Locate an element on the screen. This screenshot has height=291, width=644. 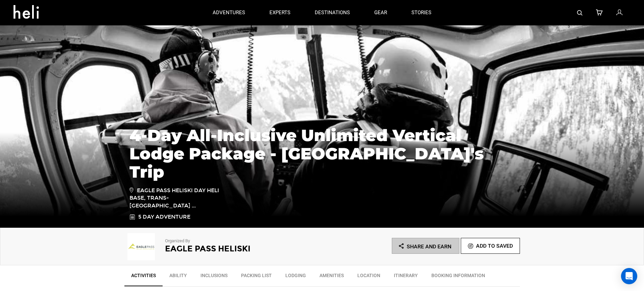
a: Lodging is located at coordinates (296, 277).